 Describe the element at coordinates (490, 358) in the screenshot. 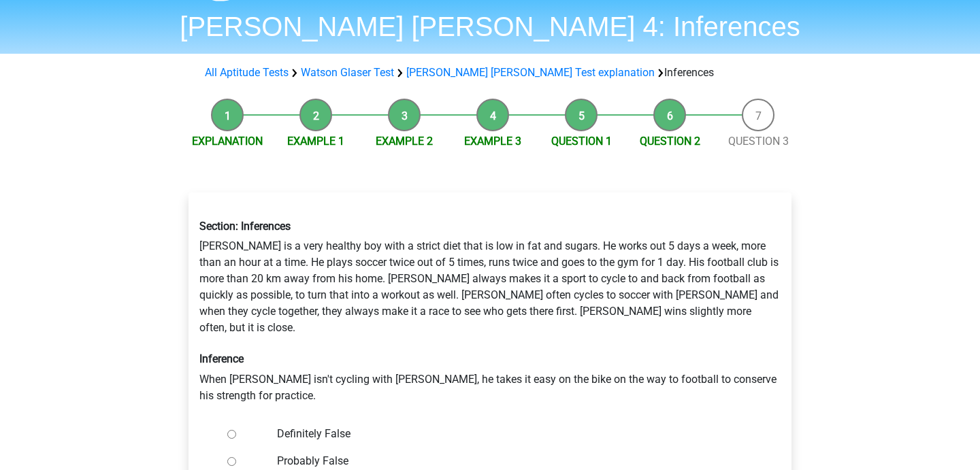

I see `h6: Inference` at that location.